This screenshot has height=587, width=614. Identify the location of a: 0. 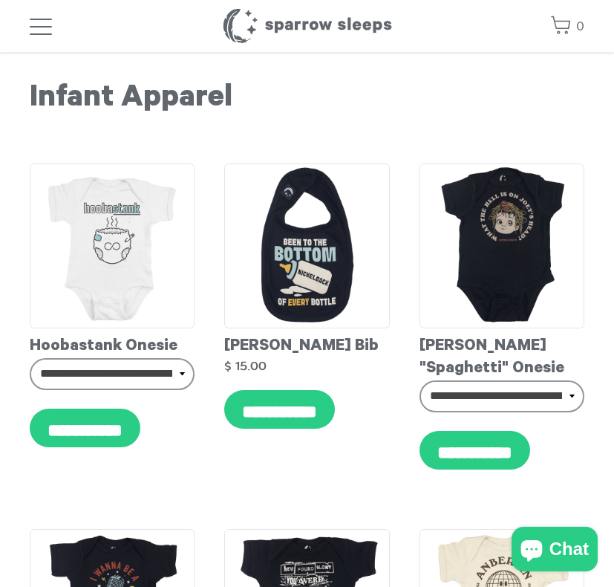
(568, 27).